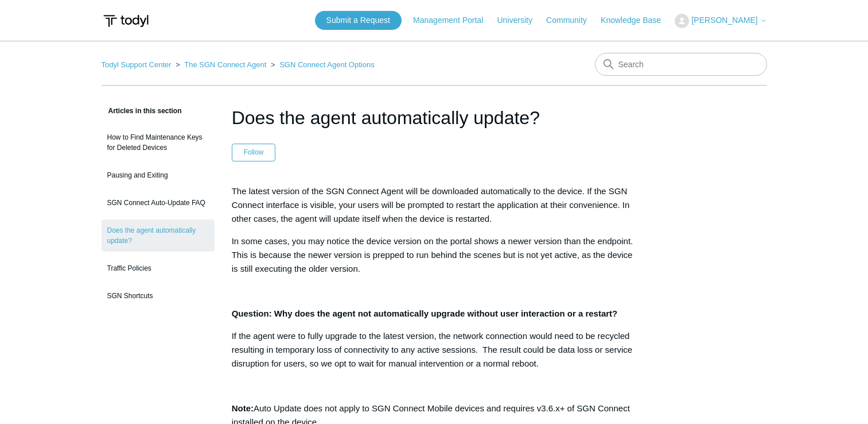 The image size is (868, 424). Describe the element at coordinates (434, 118) in the screenshot. I see `h1: Does the agent automatically update?` at that location.